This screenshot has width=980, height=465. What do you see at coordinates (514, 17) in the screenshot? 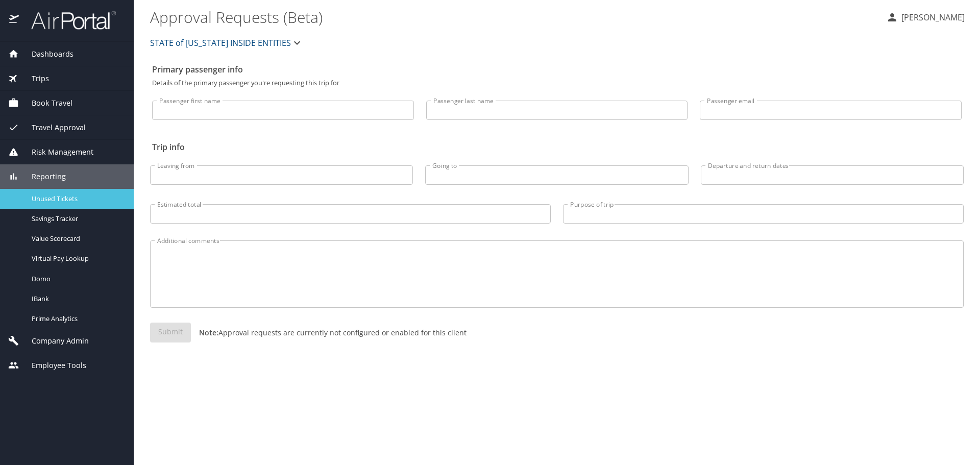
I see `h1: Approval Requests (Beta)` at bounding box center [514, 17].